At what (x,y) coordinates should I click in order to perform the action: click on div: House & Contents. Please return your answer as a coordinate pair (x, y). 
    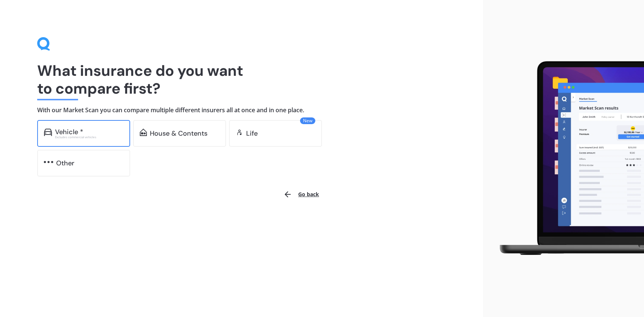
    Looking at the image, I should click on (179, 133).